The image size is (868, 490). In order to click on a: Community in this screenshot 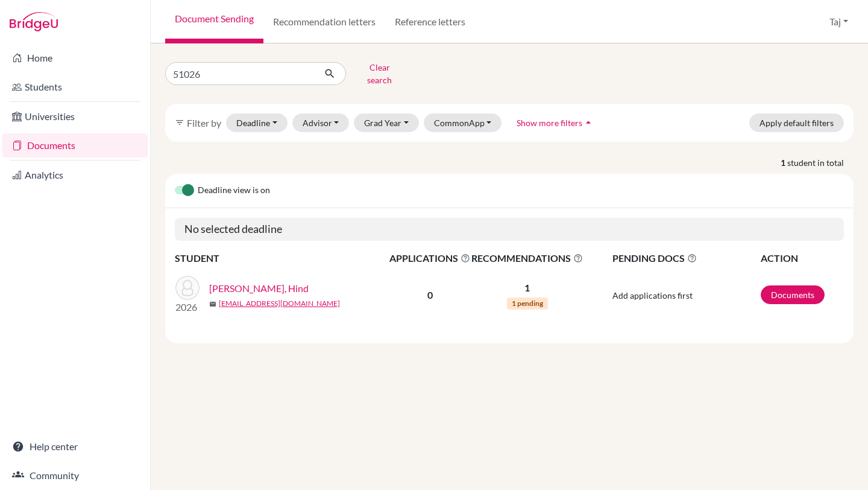, I will do `click(75, 475)`.